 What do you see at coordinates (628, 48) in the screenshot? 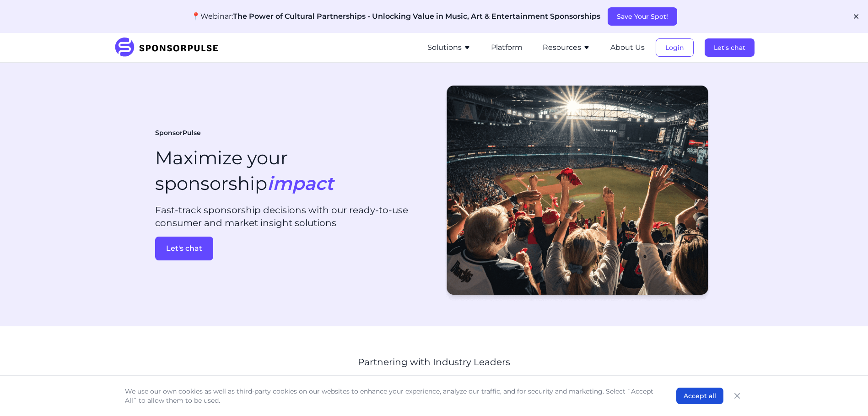
I see `button: About Us` at bounding box center [628, 48].